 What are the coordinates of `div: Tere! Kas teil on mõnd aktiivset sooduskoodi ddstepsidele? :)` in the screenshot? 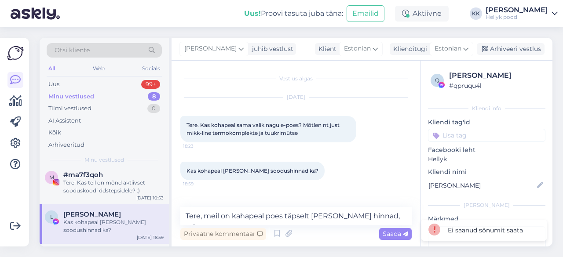 It's located at (114, 187).